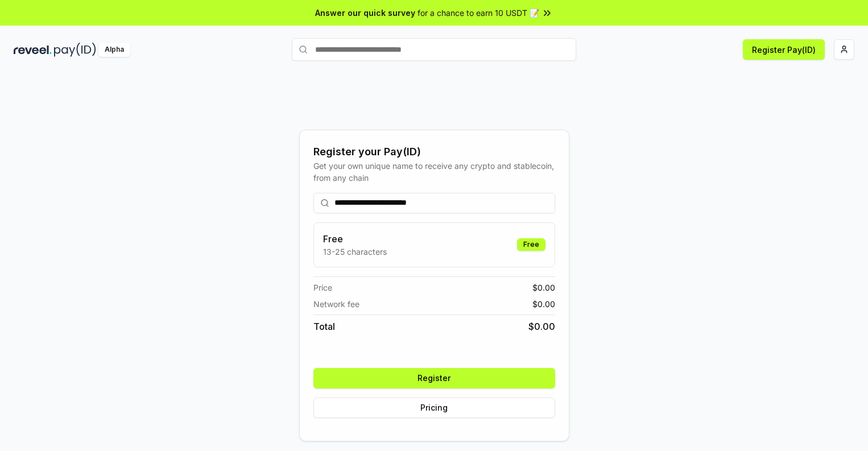 This screenshot has width=868, height=451. I want to click on h3: Free, so click(355, 239).